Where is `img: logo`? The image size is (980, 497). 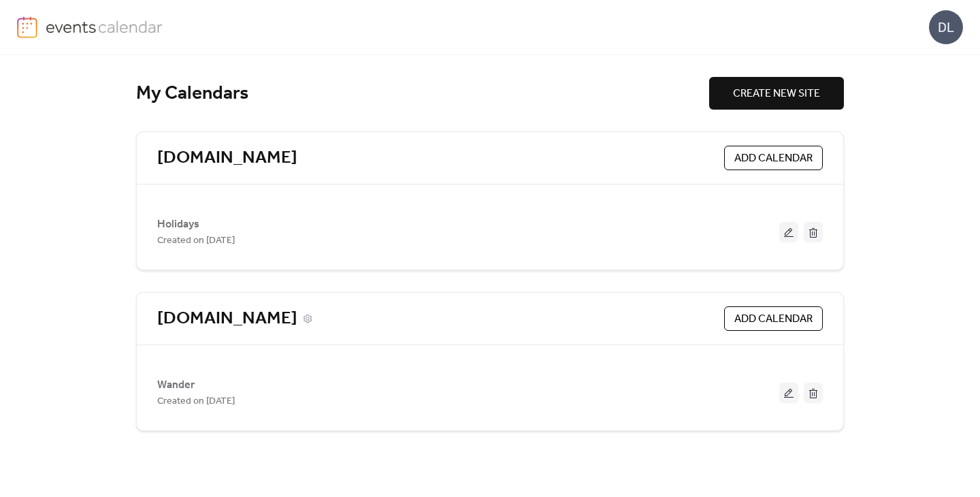 img: logo is located at coordinates (27, 27).